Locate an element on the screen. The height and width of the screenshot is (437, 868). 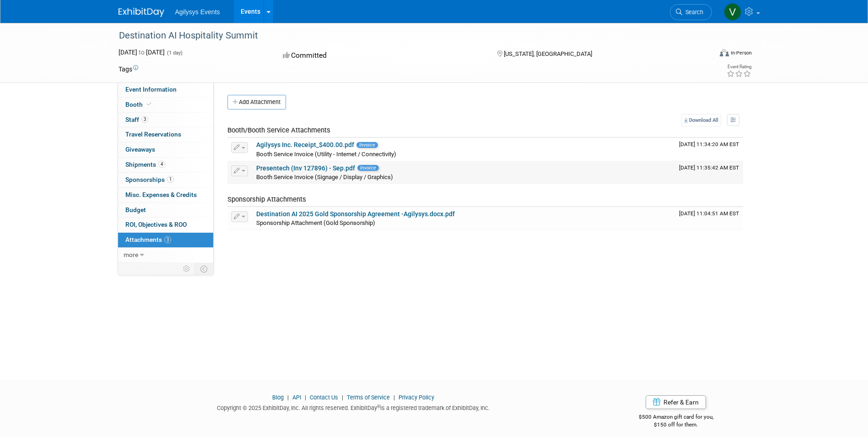
div: Destination AI Hospitality Summit is located at coordinates (407, 36).